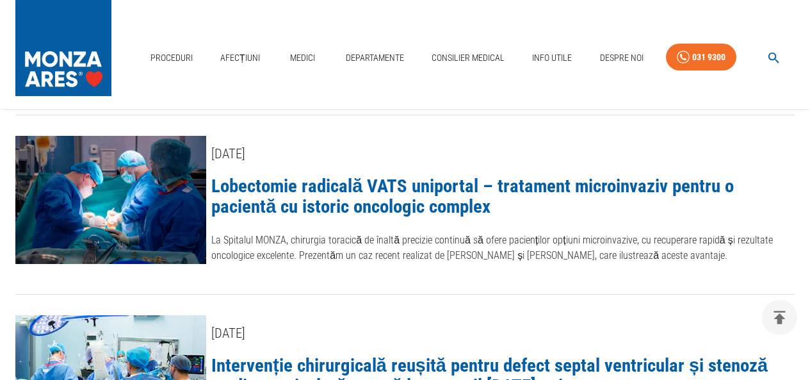  What do you see at coordinates (472, 196) in the screenshot?
I see `a: Lobectomie radicală VATS uniportal – tratament microinvaziv pentru o pacientă cu istoric oncologi...` at bounding box center [472, 196].